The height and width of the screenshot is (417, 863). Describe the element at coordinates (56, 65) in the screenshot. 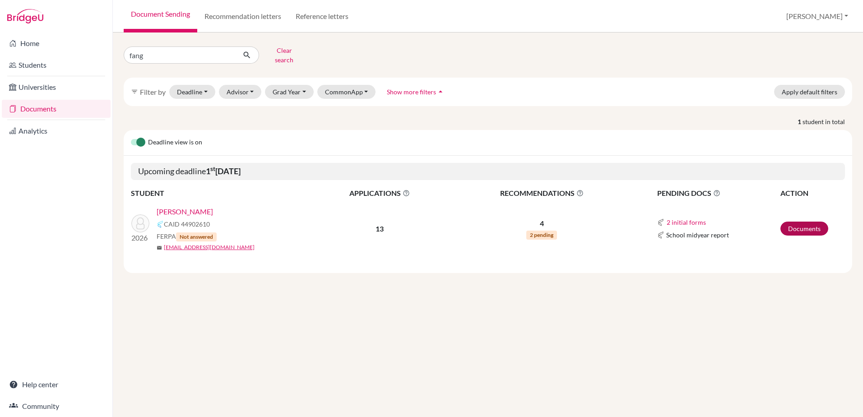

I see `a: Students` at that location.